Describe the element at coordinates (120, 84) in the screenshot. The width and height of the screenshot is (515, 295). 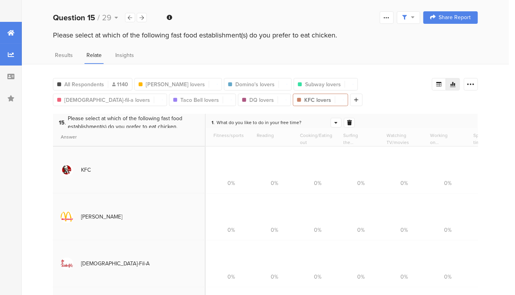
I see `span: 1140` at that location.